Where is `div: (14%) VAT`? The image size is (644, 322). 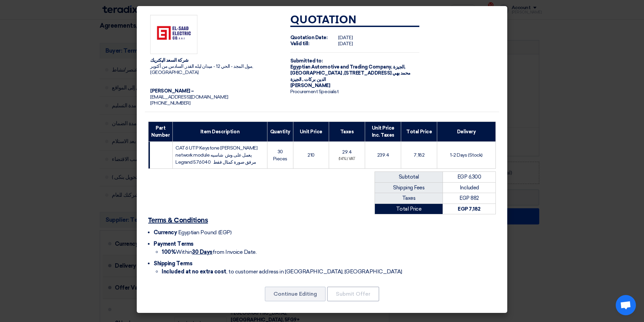 div: (14%) VAT is located at coordinates (347, 159).